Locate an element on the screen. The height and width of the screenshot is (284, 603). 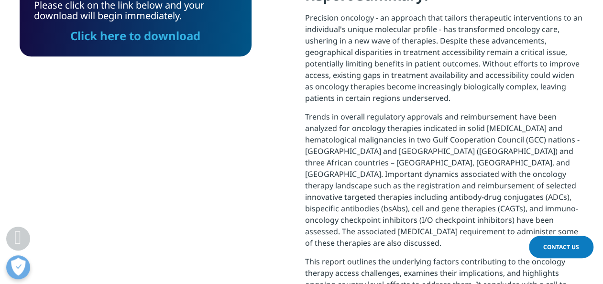
a: Click here to download is located at coordinates (135, 35).